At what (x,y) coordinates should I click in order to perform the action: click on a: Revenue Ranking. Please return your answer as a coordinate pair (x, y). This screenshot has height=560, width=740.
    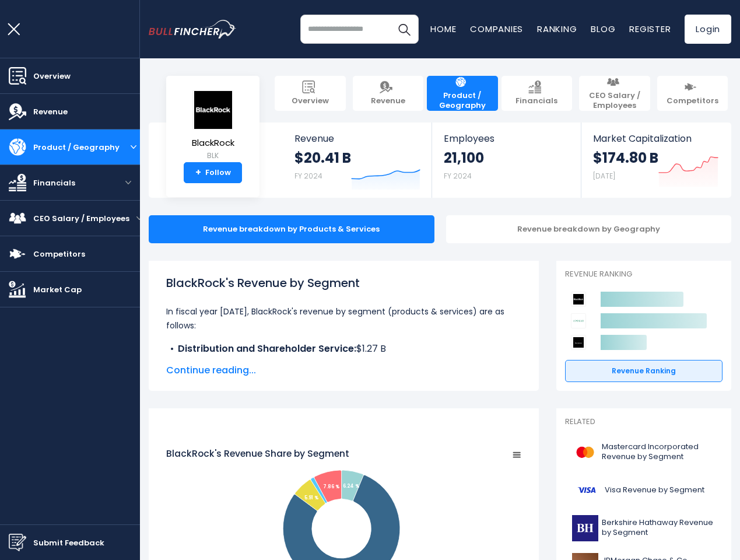
    Looking at the image, I should click on (644, 371).